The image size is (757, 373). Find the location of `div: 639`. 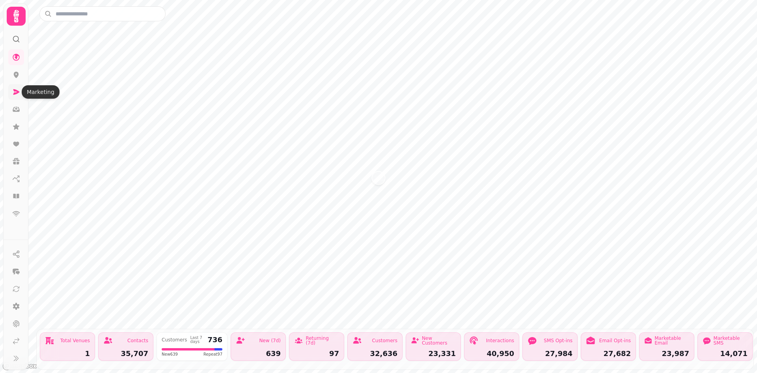

div: 639 is located at coordinates (258, 353).